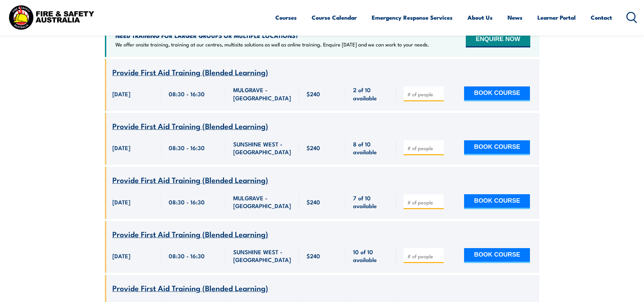 This screenshot has width=644, height=302. Describe the element at coordinates (334, 17) in the screenshot. I see `a: Course Calendar` at that location.